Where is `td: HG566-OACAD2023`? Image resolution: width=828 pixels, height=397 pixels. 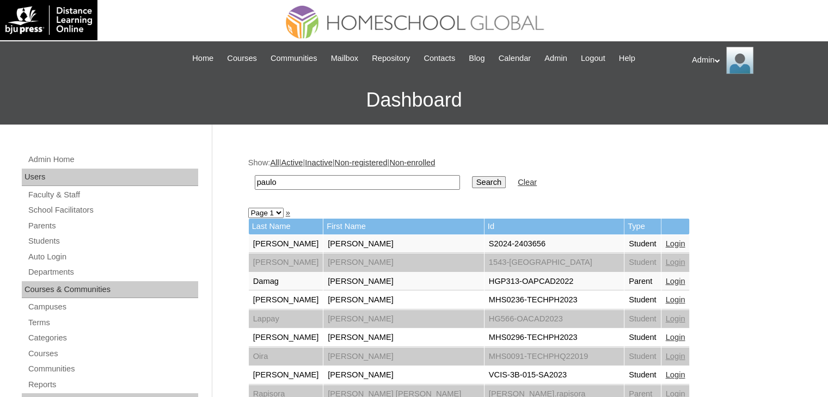
td: HG566-OACAD2023 is located at coordinates (554, 319).